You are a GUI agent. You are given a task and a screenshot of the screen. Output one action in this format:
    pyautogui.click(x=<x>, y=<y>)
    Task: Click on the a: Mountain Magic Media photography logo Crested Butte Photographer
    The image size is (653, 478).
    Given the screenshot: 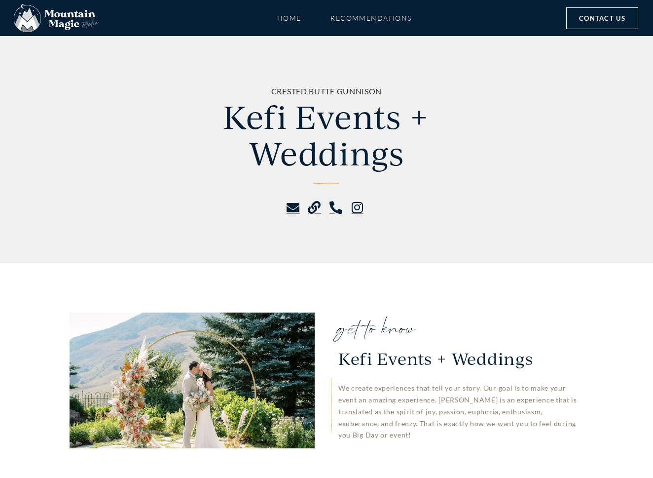 What is the action you would take?
    pyautogui.click(x=56, y=18)
    